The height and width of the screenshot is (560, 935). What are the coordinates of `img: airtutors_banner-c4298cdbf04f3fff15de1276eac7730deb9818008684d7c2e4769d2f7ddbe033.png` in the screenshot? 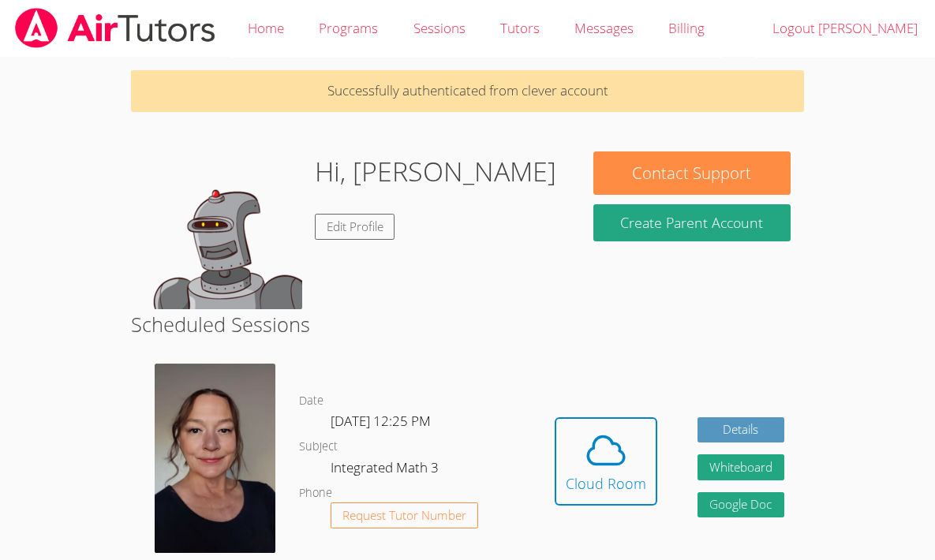 It's located at (116, 28).